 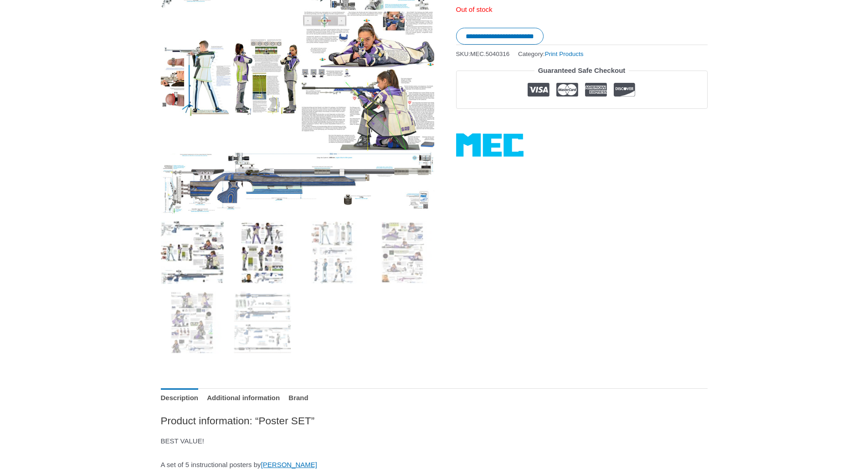 I want to click on img: Poster - Istvan Peni standing position, so click(x=332, y=253).